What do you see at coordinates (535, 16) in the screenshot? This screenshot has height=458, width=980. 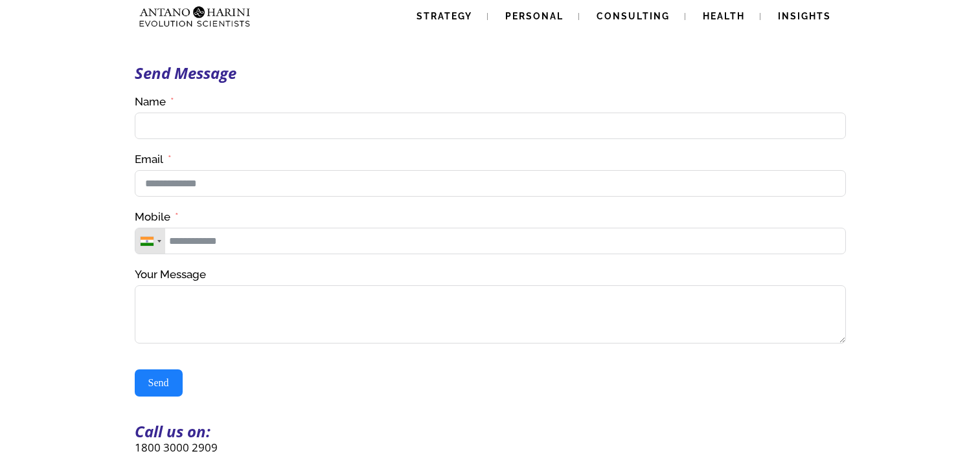 I see `span: Personal` at bounding box center [535, 16].